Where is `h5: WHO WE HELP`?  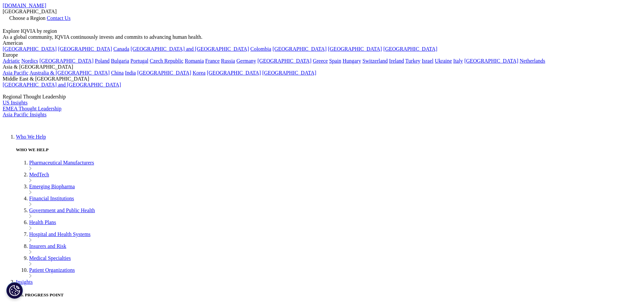
h5: WHO WE HELP is located at coordinates (322, 150).